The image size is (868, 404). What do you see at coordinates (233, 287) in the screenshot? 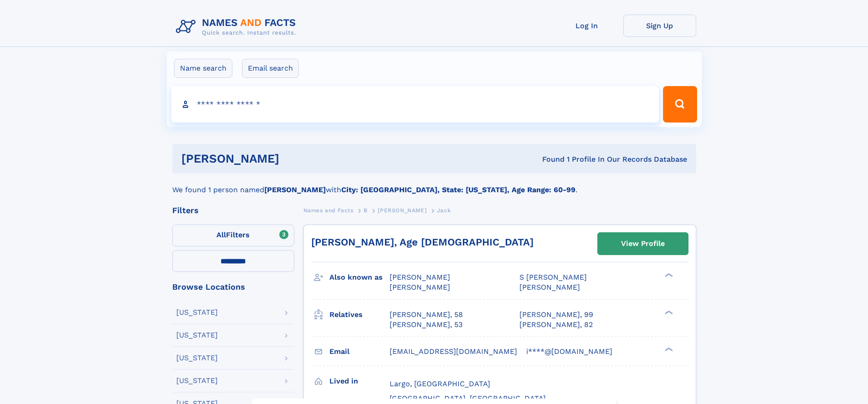
I see `div: Browse Locations` at bounding box center [233, 287].